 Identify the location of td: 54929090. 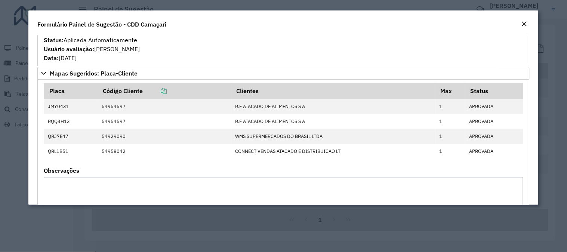
(164, 136).